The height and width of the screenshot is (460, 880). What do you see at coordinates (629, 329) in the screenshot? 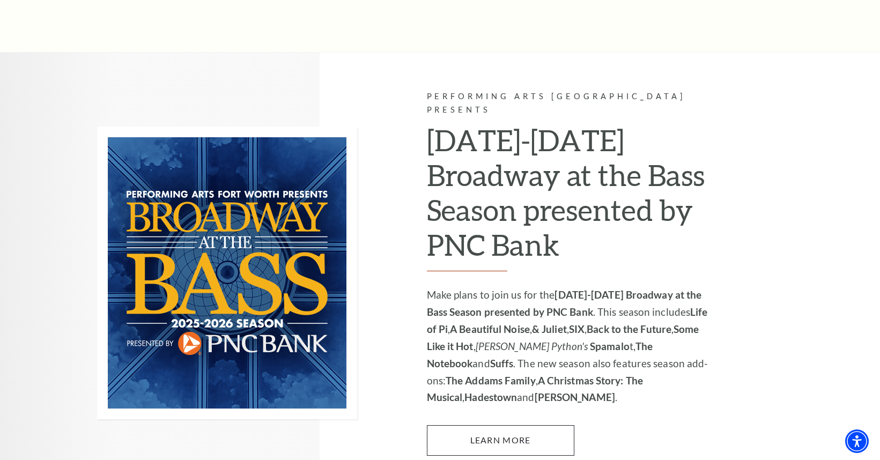
I see `strong: Back to the Future` at bounding box center [629, 329].